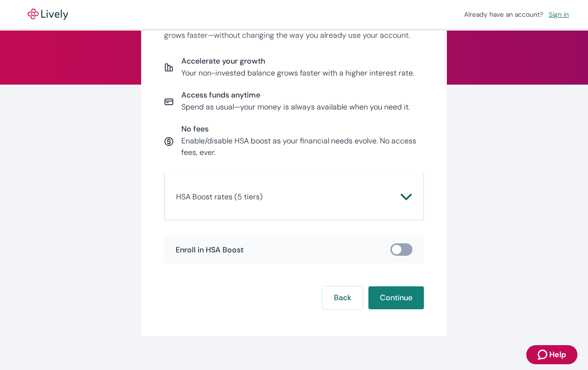 Image resolution: width=588 pixels, height=370 pixels. What do you see at coordinates (169, 102) in the screenshot?
I see `svg: Card icon` at bounding box center [169, 102].